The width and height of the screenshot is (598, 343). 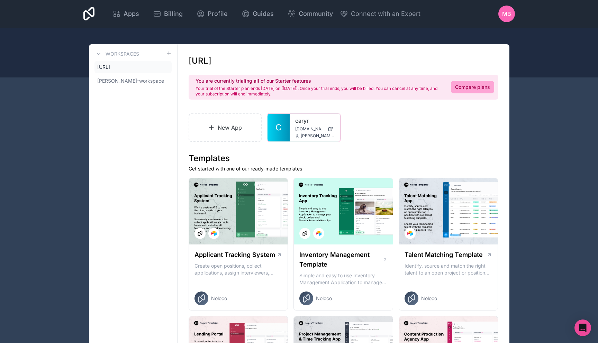 I want to click on span: MB, so click(x=507, y=14).